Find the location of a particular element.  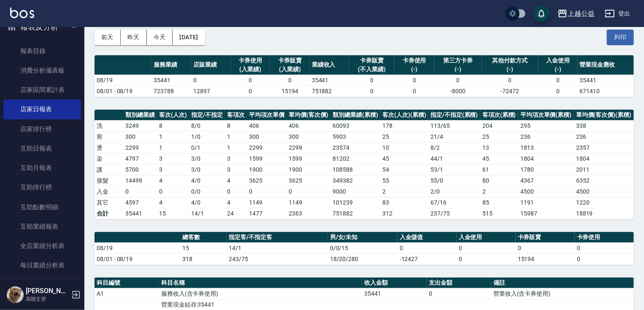

td: 14/1 is located at coordinates (277, 248).